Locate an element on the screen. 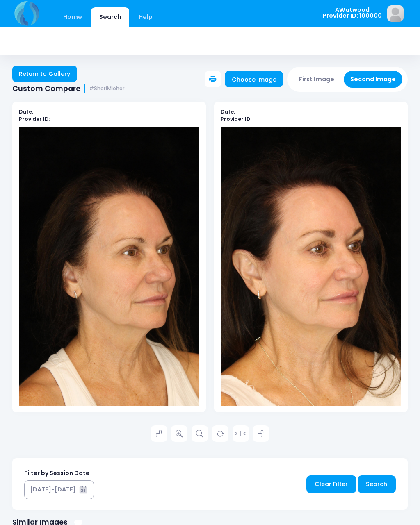  label: Filter by Session Date is located at coordinates (56, 473).